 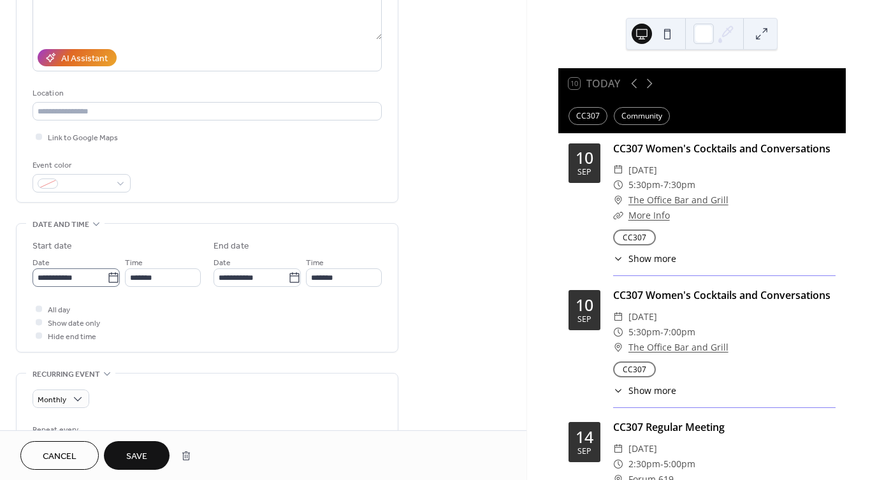 I want to click on span: 2:30pm, so click(x=644, y=464).